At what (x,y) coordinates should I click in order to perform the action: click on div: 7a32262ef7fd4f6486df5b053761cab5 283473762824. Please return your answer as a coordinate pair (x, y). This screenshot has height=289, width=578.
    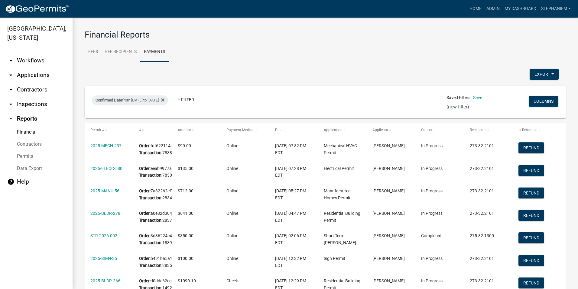
    Looking at the image, I should click on (153, 194).